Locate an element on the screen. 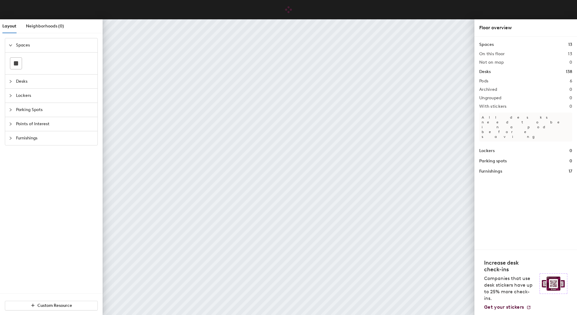 Image resolution: width=577 pixels, height=315 pixels. span: Custom Resource is located at coordinates (55, 305).